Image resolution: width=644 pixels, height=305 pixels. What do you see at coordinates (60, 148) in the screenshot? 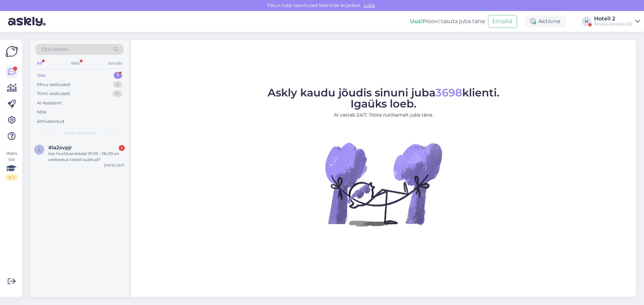
I see `span: #la2svpjr` at bounding box center [60, 148].